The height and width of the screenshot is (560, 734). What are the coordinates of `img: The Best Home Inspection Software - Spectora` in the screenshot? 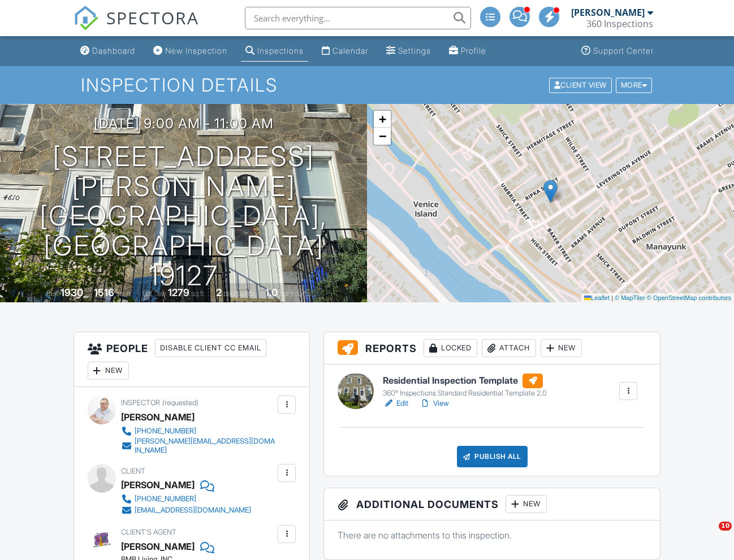 It's located at (86, 18).